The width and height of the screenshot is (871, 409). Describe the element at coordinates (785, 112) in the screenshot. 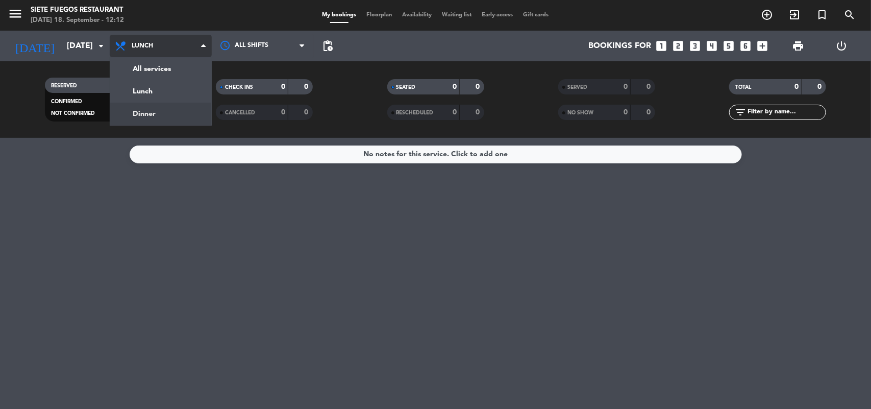

I see `input: Filter by name...` at that location.